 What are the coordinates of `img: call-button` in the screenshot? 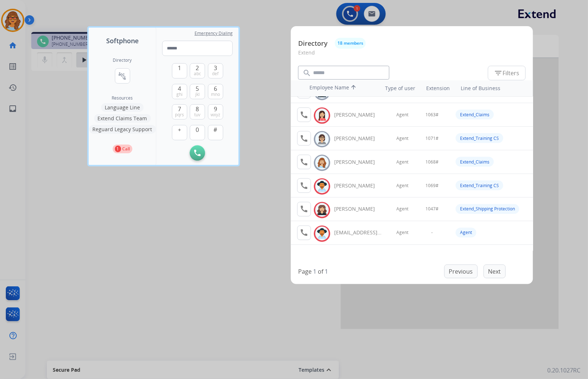 It's located at (198, 153).